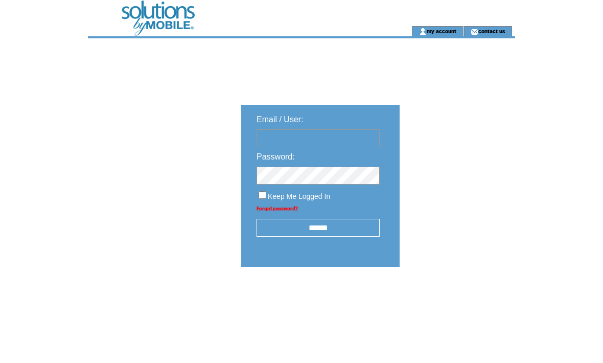 The height and width of the screenshot is (363, 603). What do you see at coordinates (280, 119) in the screenshot?
I see `span: Email / User:` at bounding box center [280, 119].